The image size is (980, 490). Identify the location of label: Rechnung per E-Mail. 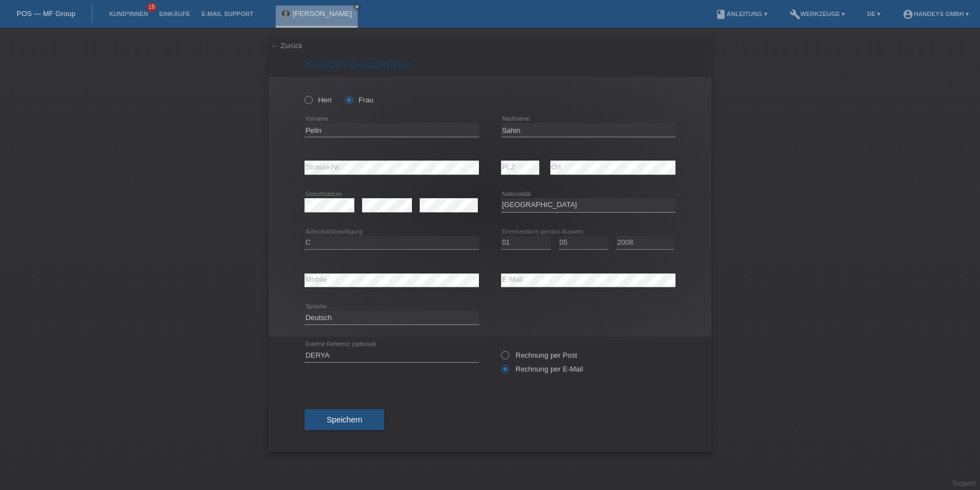
(542, 369).